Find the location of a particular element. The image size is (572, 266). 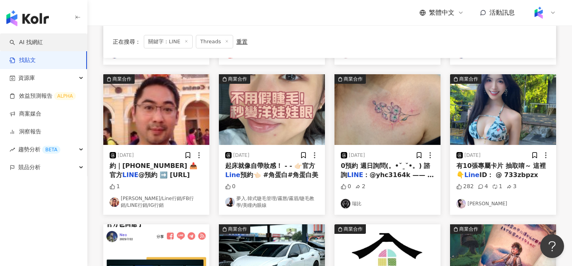

div: 2 is located at coordinates (360, 187).